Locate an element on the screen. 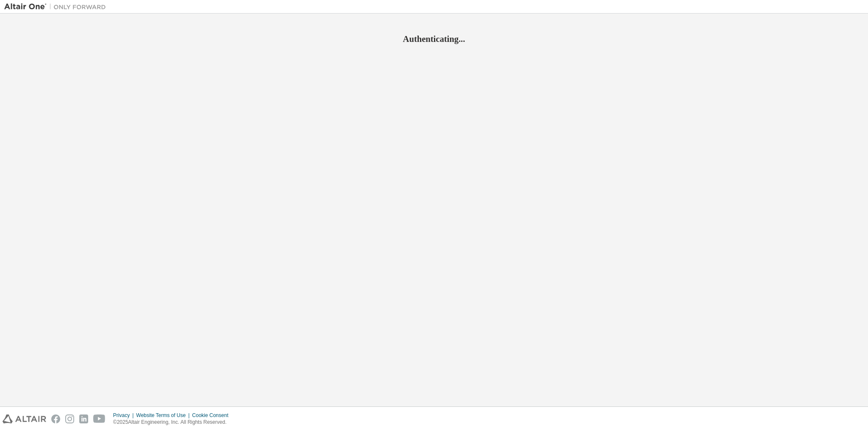 This screenshot has width=868, height=431. h2: Authenticating... is located at coordinates (434, 39).